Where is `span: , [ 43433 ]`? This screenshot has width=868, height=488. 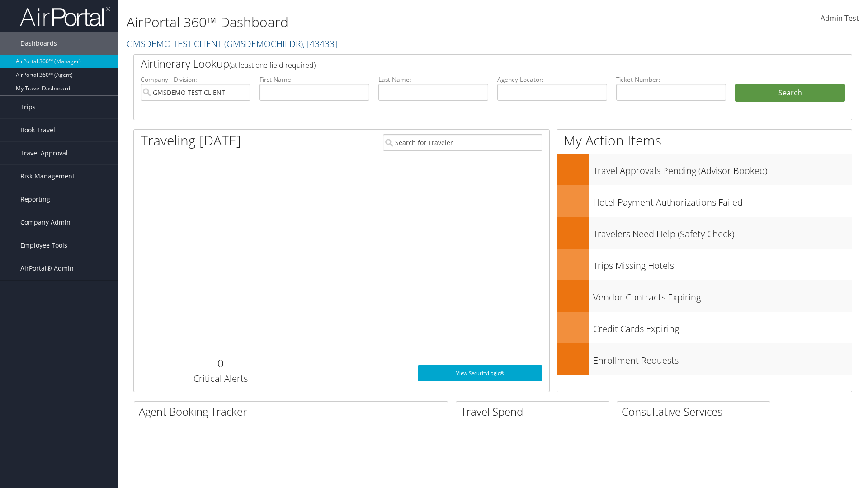
span: , [ 43433 ] is located at coordinates (320, 44).